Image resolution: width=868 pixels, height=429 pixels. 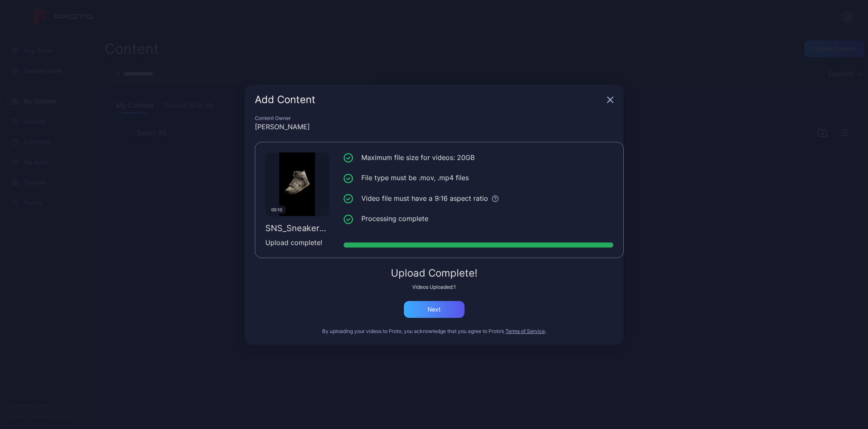 I want to click on div: SNS_SneakerShake_v01_2160x3840.mp4, so click(x=297, y=229).